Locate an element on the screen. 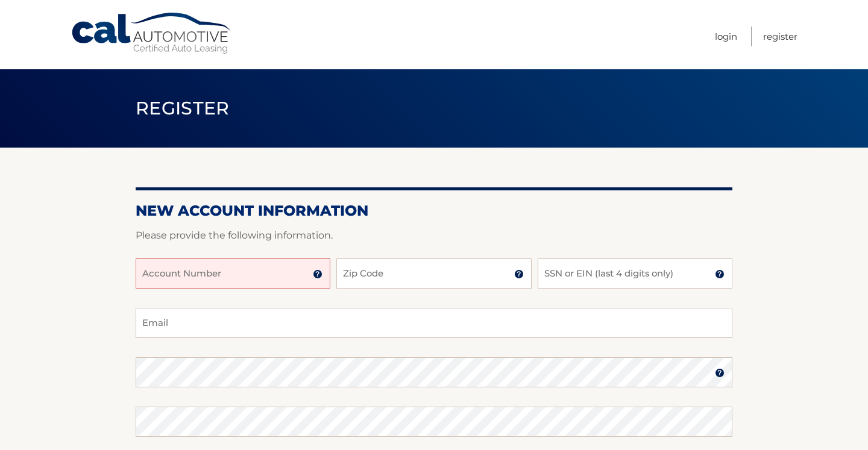 This screenshot has height=450, width=868. input: SSN or EIN (last 4 digits only) is located at coordinates (634, 273).